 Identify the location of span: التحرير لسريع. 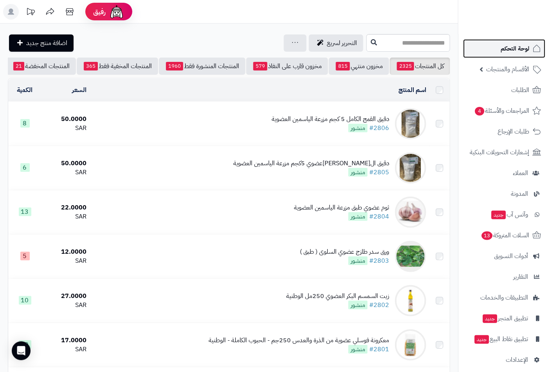
(342, 43).